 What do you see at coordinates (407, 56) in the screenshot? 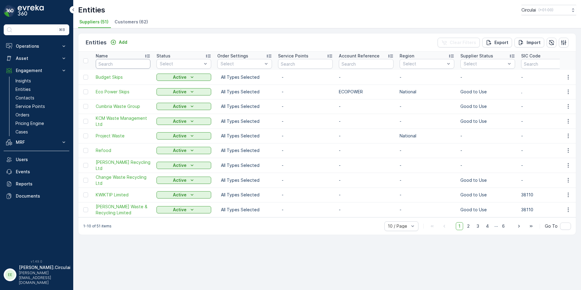
I see `p: Region` at bounding box center [407, 56].